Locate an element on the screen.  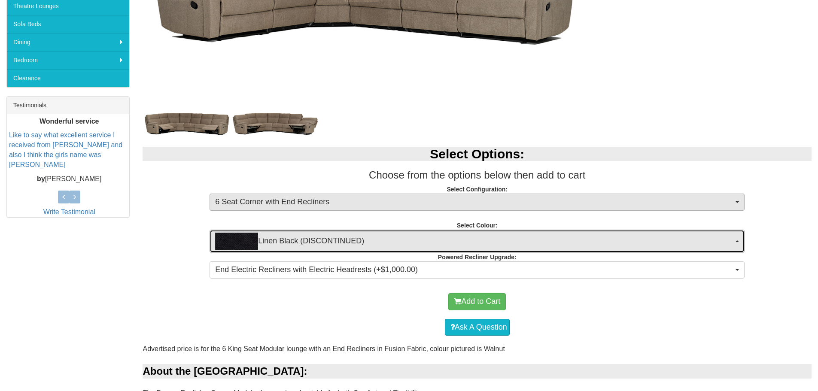
button: Add to Cart is located at coordinates (477, 302).